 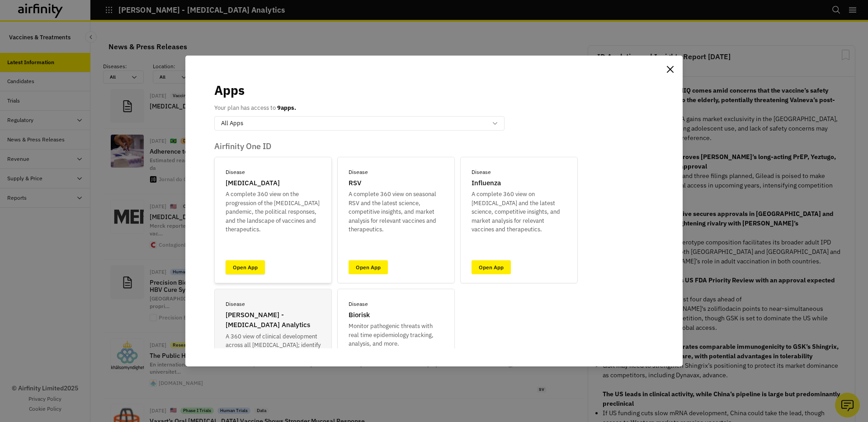 I want to click on b: 9 apps., so click(x=287, y=108).